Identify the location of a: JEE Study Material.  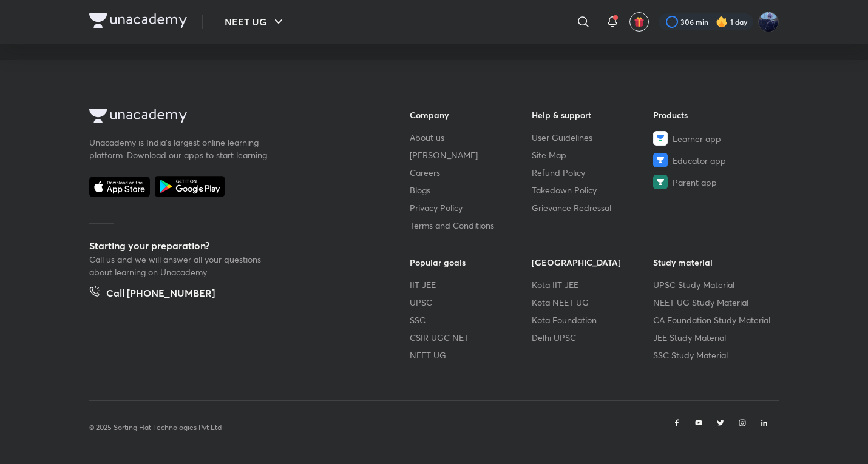
(714, 338).